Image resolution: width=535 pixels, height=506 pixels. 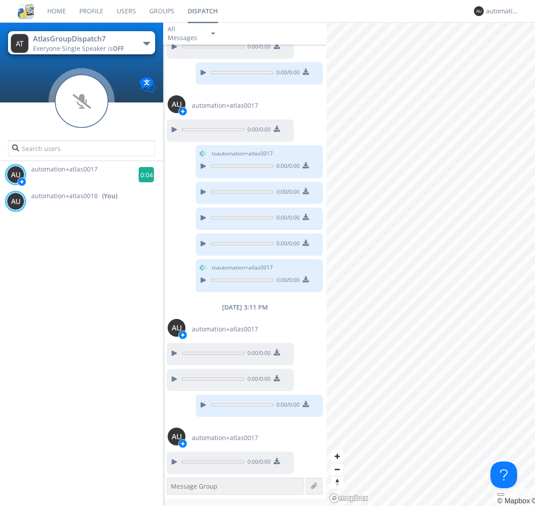 What do you see at coordinates (64, 196) in the screenshot?
I see `span: automation+atlas0018` at bounding box center [64, 196].